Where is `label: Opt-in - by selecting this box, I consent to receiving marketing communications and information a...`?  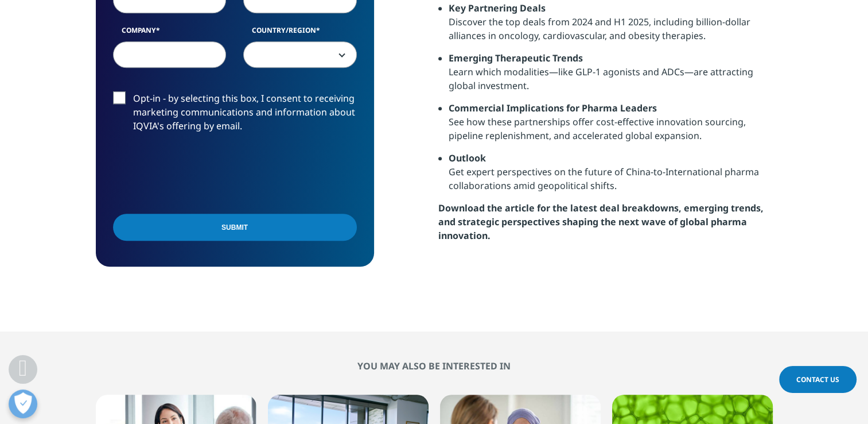 label: Opt-in - by selecting this box, I consent to receiving marketing communications and information a... is located at coordinates (235, 115).